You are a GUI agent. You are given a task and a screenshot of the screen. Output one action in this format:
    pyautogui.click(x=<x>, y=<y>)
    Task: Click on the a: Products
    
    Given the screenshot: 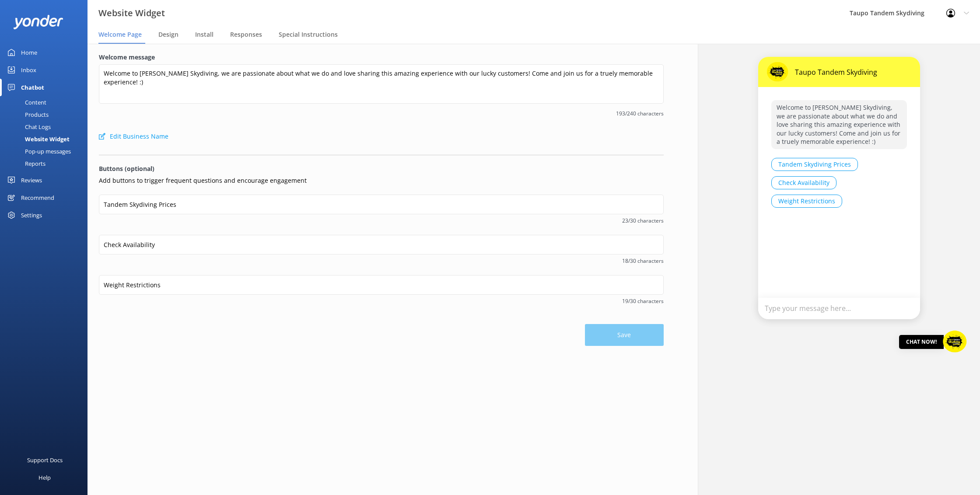 What is the action you would take?
    pyautogui.click(x=47, y=115)
    